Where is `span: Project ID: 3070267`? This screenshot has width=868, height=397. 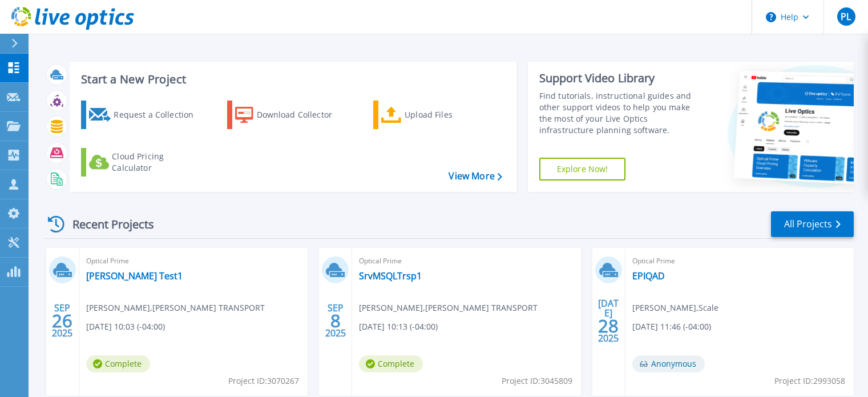 span: Project ID: 3070267 is located at coordinates (264, 381).